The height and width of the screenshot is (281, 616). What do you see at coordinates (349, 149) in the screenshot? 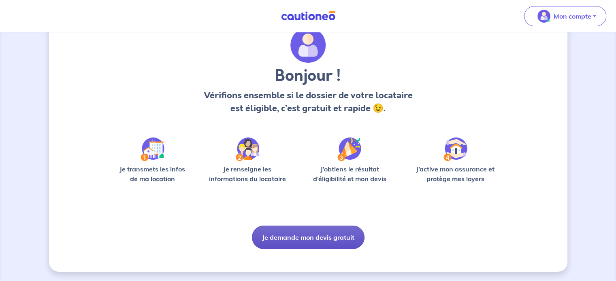
I see `img: /static/f3e743aab9439237c3e2196e4328bba9/Step-3.svg` at bounding box center [349, 149].